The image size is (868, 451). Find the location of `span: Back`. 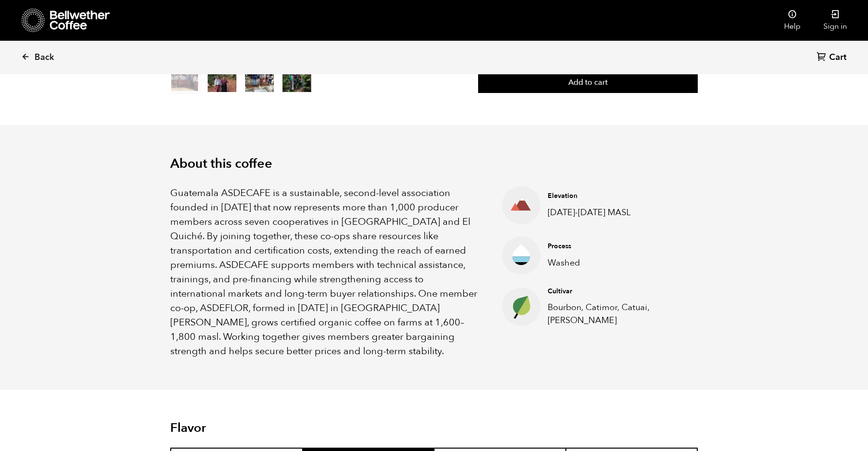

span: Back is located at coordinates (44, 57).